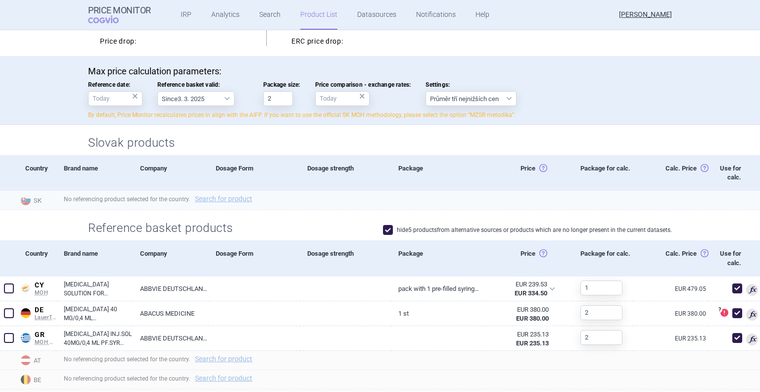  What do you see at coordinates (115, 99) in the screenshot?
I see `input: Reference date:×` at bounding box center [115, 99].